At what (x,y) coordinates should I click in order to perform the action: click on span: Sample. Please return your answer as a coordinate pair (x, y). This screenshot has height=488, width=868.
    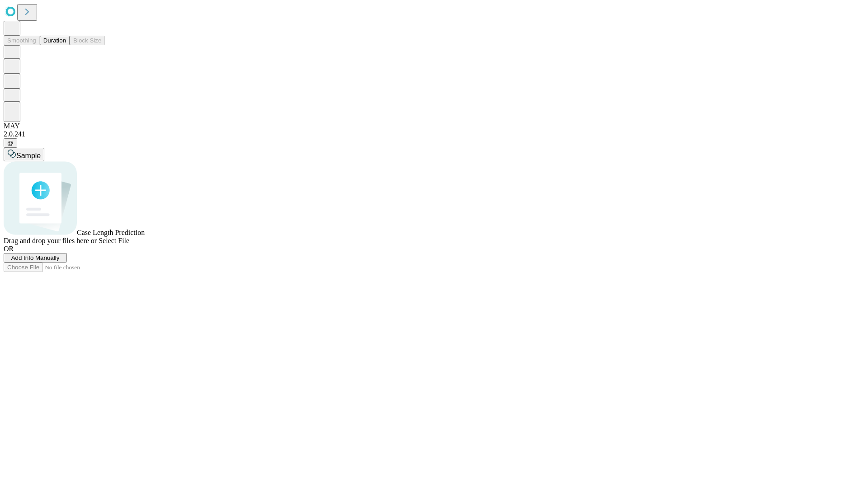
    Looking at the image, I should click on (29, 156).